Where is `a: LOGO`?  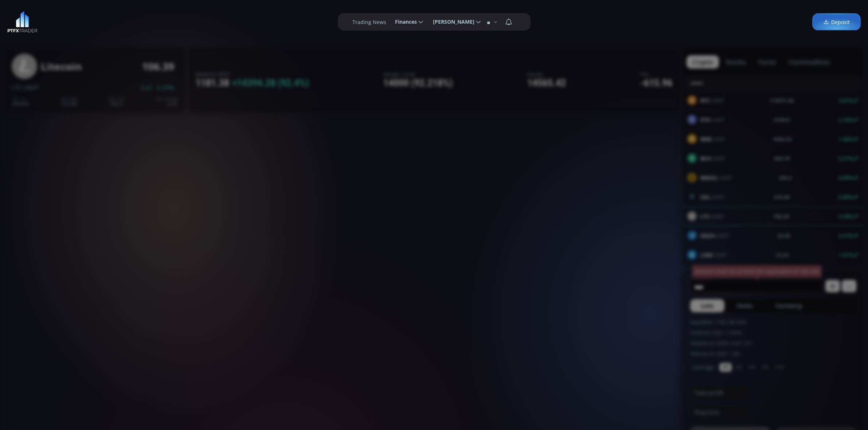
a: LOGO is located at coordinates (22, 22).